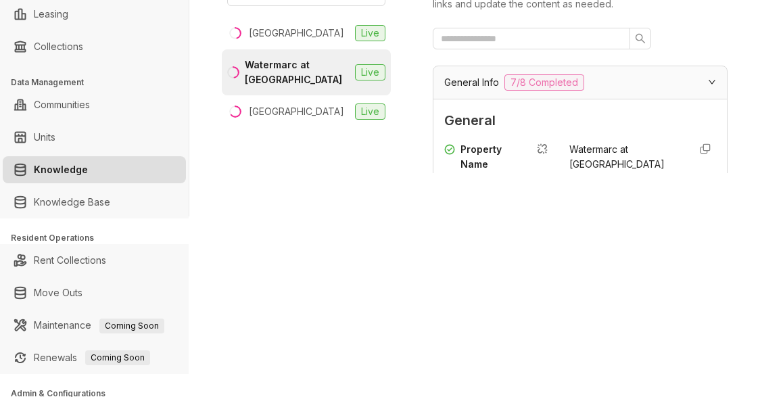 This screenshot has width=760, height=397. Describe the element at coordinates (94, 105) in the screenshot. I see `li: Communities` at that location.